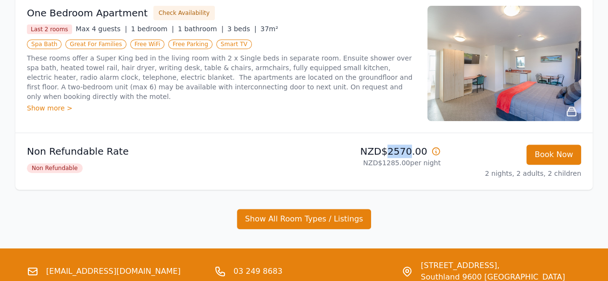 The width and height of the screenshot is (608, 281). What do you see at coordinates (221, 77) in the screenshot?
I see `p: These rooms offer a Super King bed in the living room with 2 x Single beds in separate room. Ensu...` at bounding box center [221, 77].